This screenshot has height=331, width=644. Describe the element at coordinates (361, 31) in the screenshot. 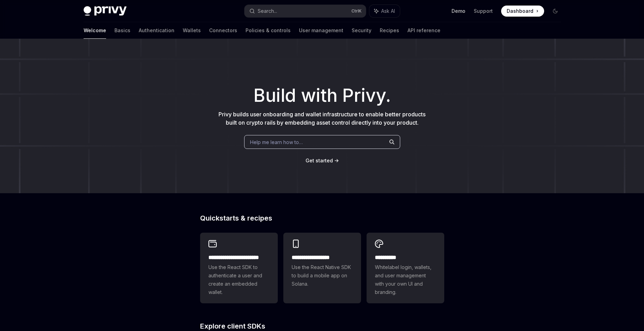

I see `a: Security` at that location.